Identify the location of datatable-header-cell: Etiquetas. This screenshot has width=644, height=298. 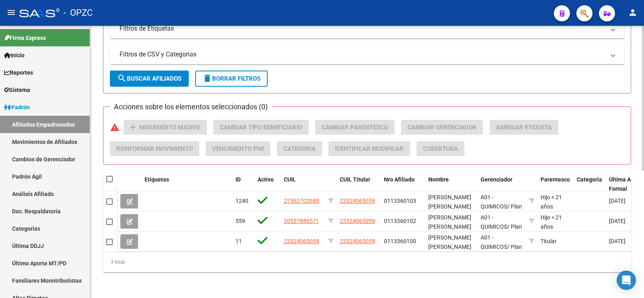
(186, 184).